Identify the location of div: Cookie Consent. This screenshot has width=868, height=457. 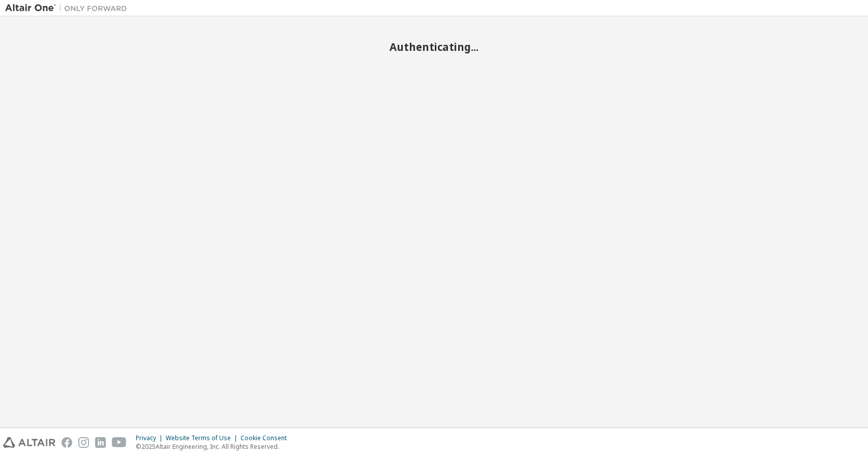
(266, 438).